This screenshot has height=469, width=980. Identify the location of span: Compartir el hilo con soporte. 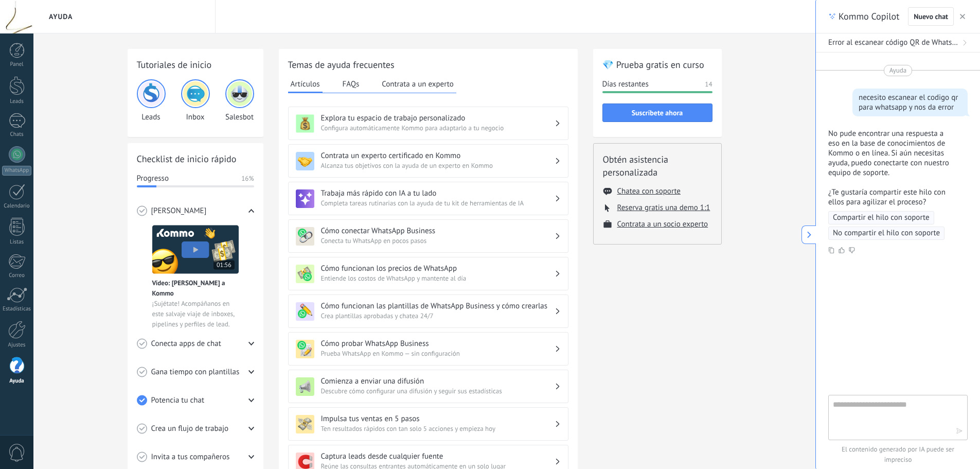
(881, 218).